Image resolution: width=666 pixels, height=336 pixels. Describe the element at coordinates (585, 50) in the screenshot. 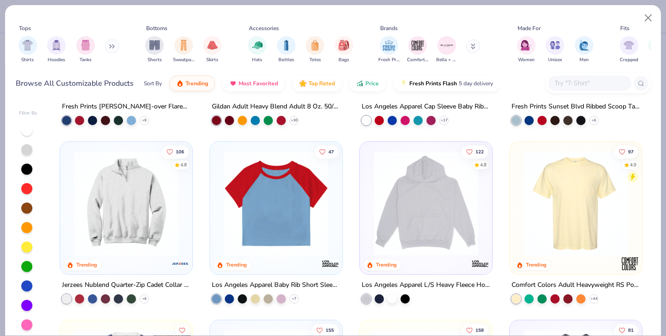

I see `div: filter for Men` at that location.